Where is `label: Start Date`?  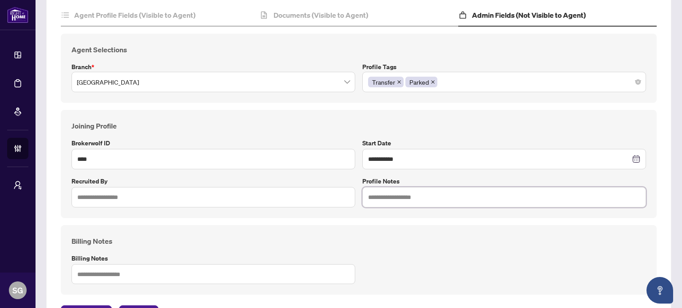
label: Start Date is located at coordinates (504, 143).